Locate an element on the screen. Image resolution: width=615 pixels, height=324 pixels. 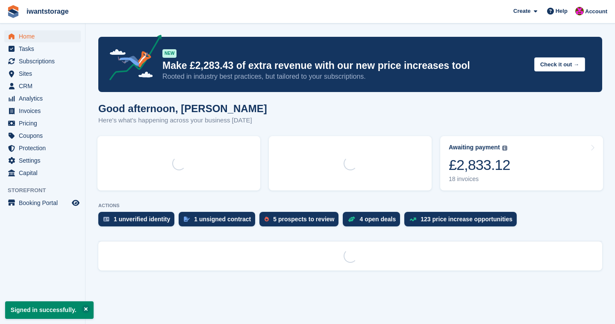
a: 123 price increase opportunities is located at coordinates (463, 221).